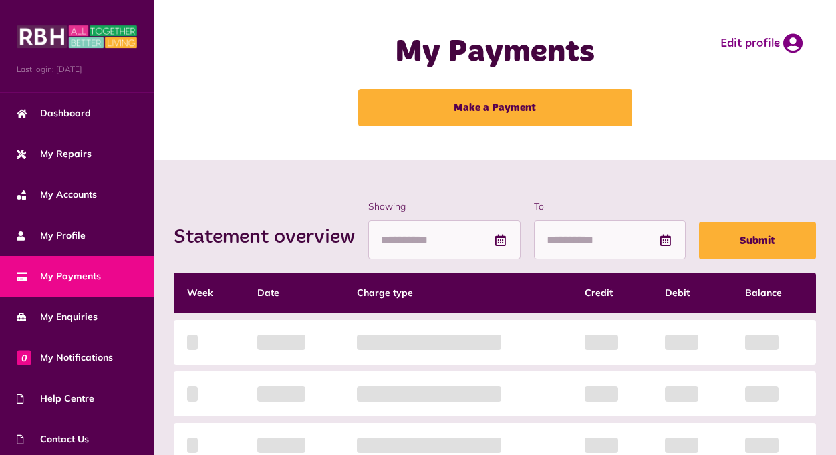 The image size is (836, 455). Describe the element at coordinates (495, 108) in the screenshot. I see `a: Make a Payment` at that location.